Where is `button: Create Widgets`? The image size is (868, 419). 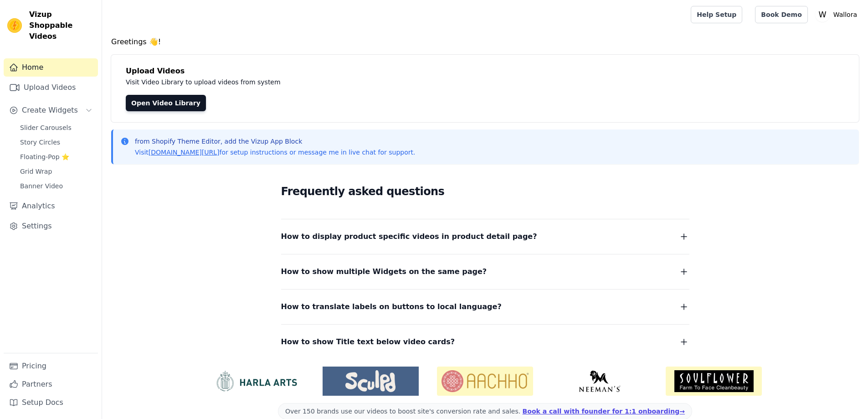 button: Create Widgets is located at coordinates (51, 111).